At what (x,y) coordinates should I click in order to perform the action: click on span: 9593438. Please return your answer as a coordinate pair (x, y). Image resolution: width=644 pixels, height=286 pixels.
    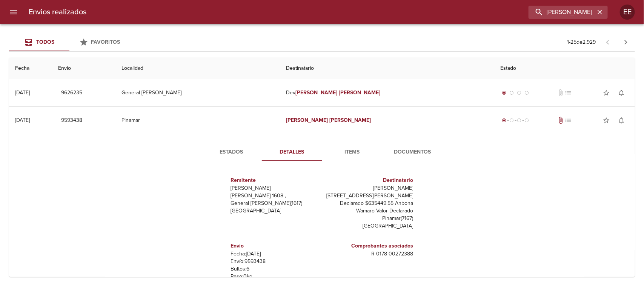
    Looking at the image, I should click on (72, 121).